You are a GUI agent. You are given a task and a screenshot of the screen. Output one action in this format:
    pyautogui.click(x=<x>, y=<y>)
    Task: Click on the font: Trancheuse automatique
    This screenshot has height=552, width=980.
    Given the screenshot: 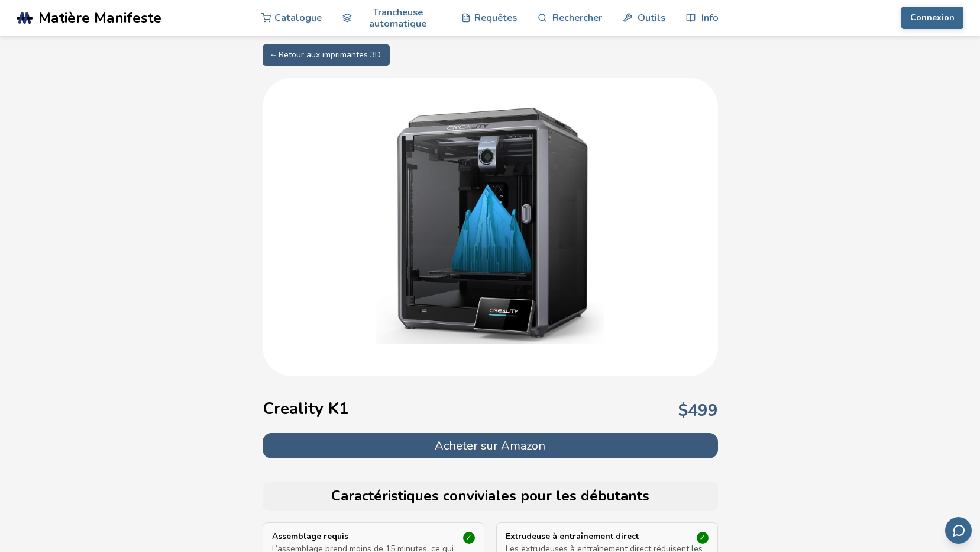 What is the action you would take?
    pyautogui.click(x=398, y=18)
    